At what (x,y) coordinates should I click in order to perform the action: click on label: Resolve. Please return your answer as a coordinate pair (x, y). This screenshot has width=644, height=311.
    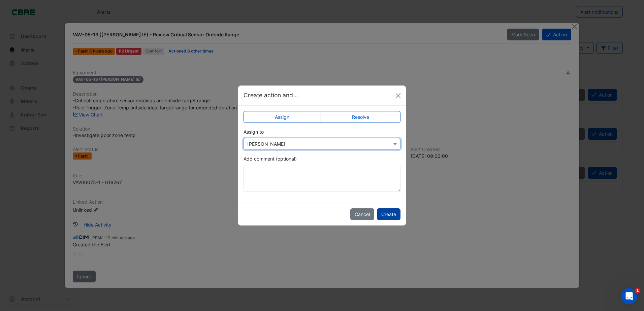
    Looking at the image, I should click on (361, 117).